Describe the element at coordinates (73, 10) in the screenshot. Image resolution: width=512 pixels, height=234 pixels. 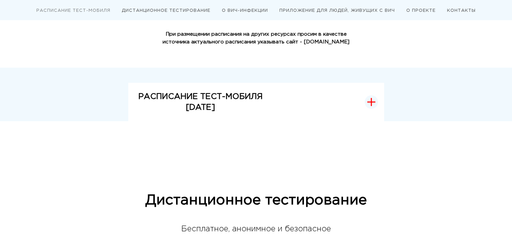
I see `a: РАСПИСАНИЕ ТЕСТ-МОБИЛЯ` at that location.